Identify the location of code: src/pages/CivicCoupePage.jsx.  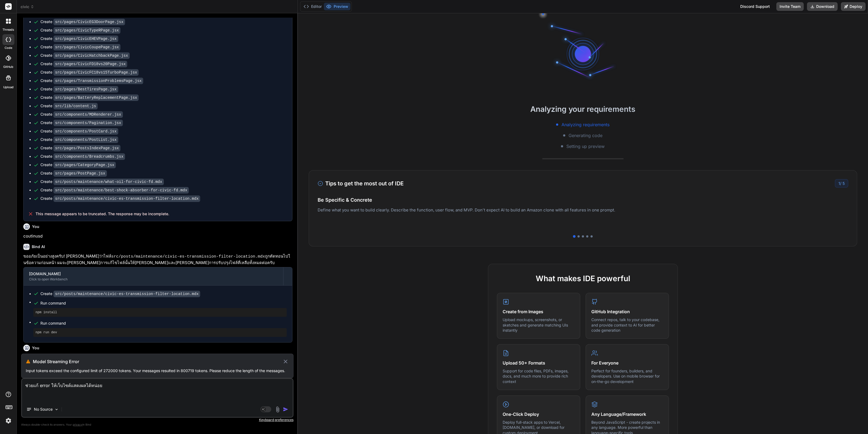
(87, 47).